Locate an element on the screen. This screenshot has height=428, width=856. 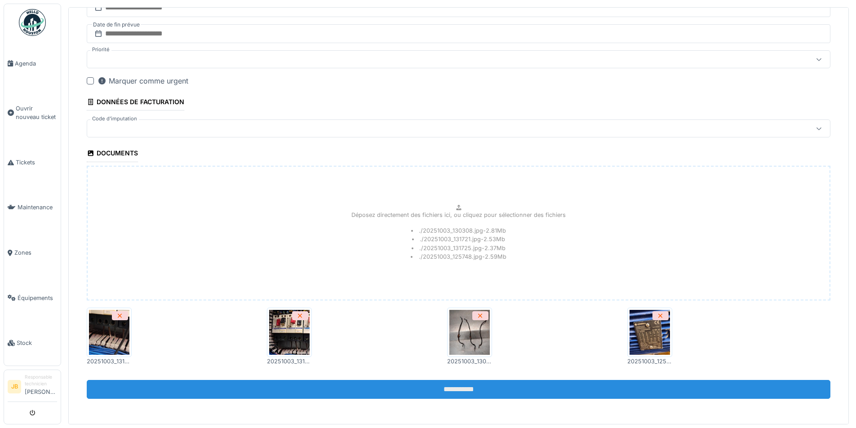
label: Priorité is located at coordinates (101, 49).